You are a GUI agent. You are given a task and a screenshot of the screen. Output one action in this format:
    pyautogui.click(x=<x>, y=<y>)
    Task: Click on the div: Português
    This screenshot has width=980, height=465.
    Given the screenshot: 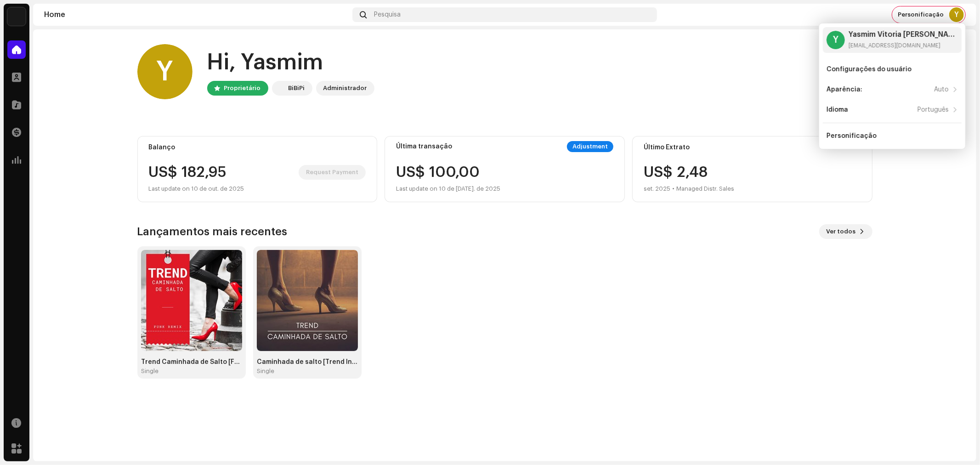 What is the action you would take?
    pyautogui.click(x=933, y=110)
    